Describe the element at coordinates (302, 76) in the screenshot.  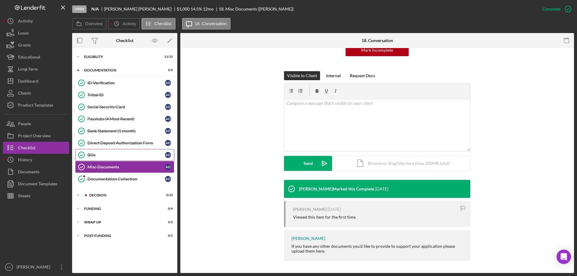
I see `div: Visible to Client` at that location.